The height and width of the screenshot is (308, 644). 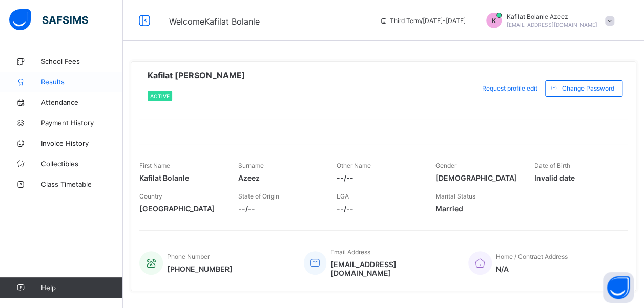 What do you see at coordinates (155, 165) in the screenshot?
I see `span: First Name` at bounding box center [155, 165].